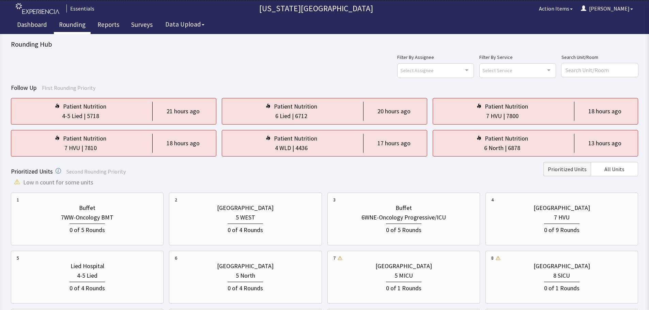 This screenshot has width=649, height=310. What do you see at coordinates (301, 116) in the screenshot?
I see `div: 6712` at bounding box center [301, 116].